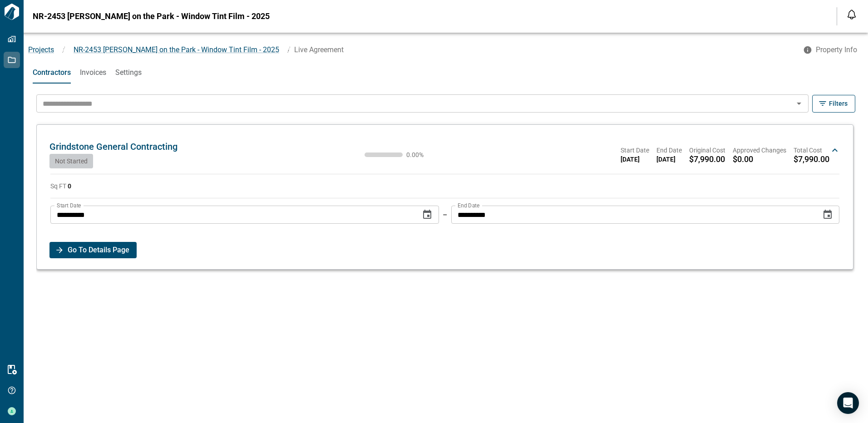  I want to click on a: Projects, so click(41, 50).